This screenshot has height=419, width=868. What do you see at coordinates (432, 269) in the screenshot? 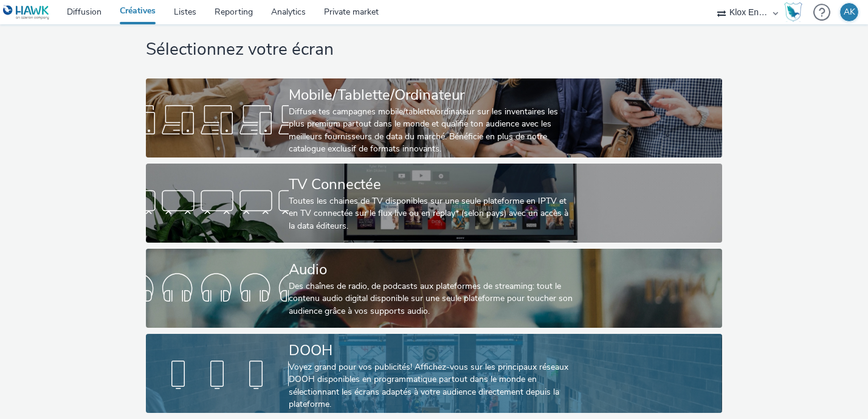
I see `div: Audio` at bounding box center [432, 269].